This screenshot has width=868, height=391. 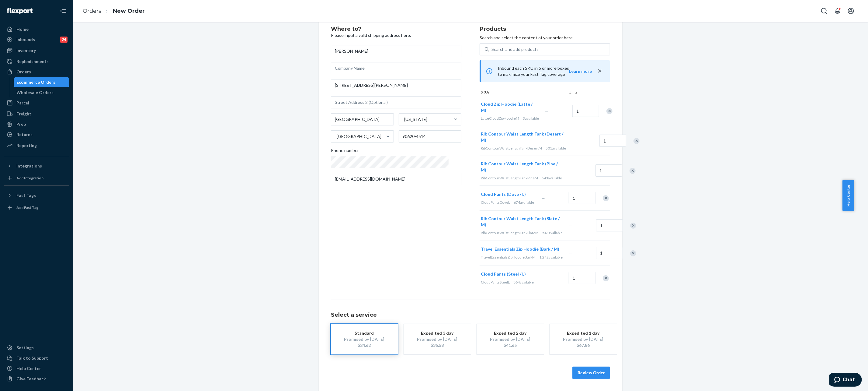 What do you see at coordinates (42, 82) in the screenshot?
I see `a: Ecommerce Orders` at bounding box center [42, 82].